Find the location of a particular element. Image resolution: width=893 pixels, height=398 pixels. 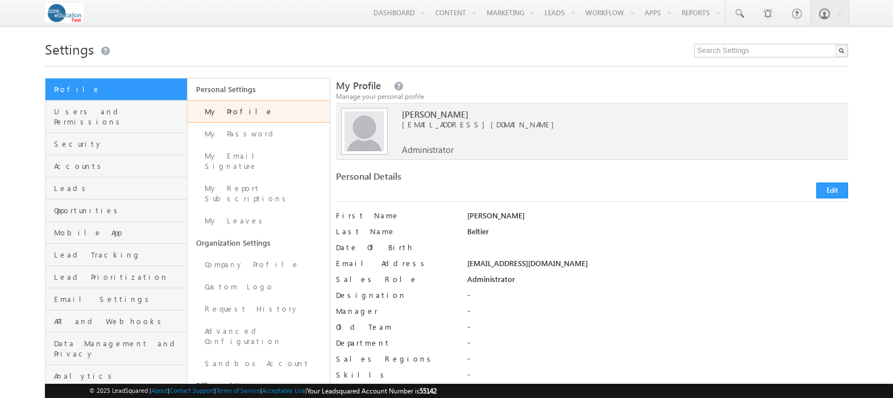

span: Mobile App is located at coordinates (119, 233).